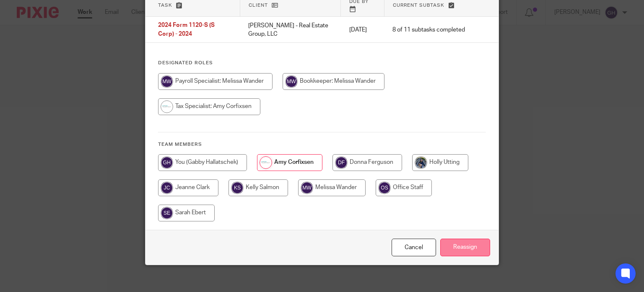 The height and width of the screenshot is (292, 644). I want to click on span: Client, so click(258, 5).